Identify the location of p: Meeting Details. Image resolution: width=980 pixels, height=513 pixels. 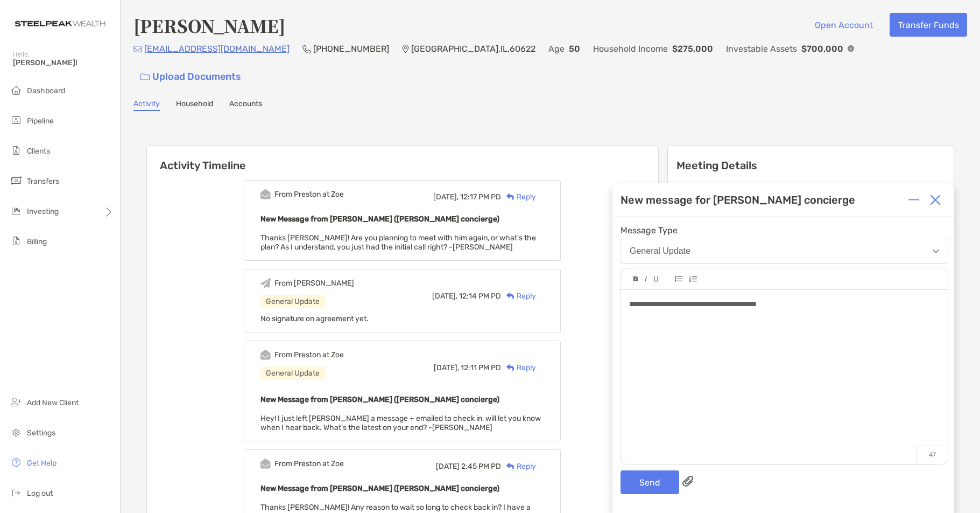
(811, 165).